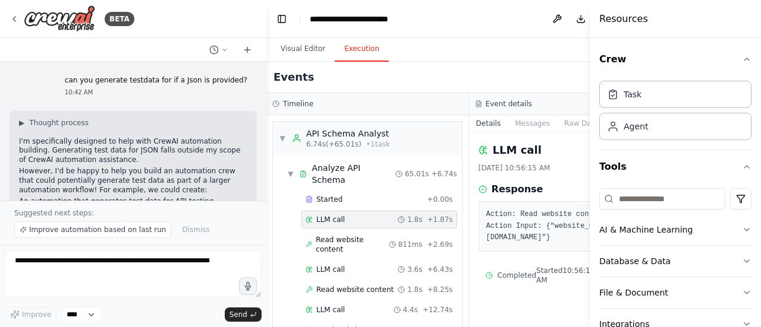 The image size is (761, 327). Describe the element at coordinates (675, 113) in the screenshot. I see `div: Crew` at that location.